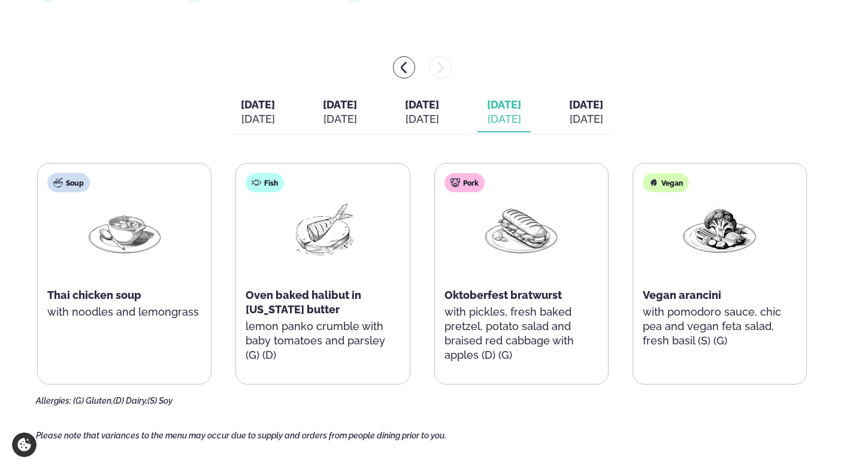 This screenshot has width=868, height=469. What do you see at coordinates (322, 341) in the screenshot?
I see `p: lemon panko crumble with baby tomatoes and parsley (G) (D)` at bounding box center [322, 341].